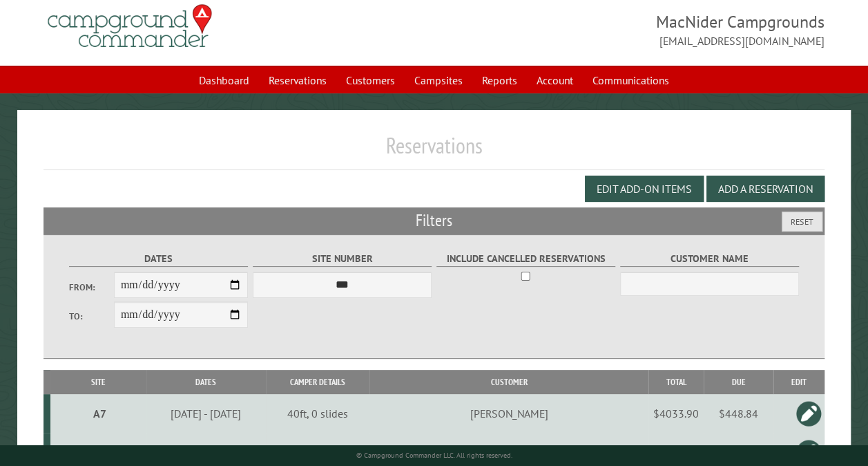 The width and height of the screenshot is (868, 466). What do you see at coordinates (439, 80) in the screenshot?
I see `a: Campsites` at bounding box center [439, 80].